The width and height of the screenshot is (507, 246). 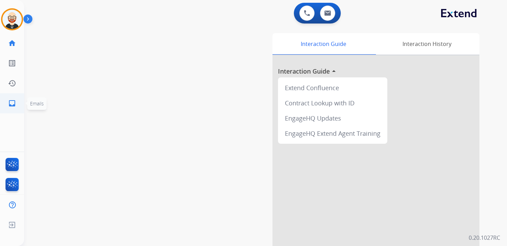 What do you see at coordinates (12, 43) in the screenshot?
I see `mat-icon: home` at bounding box center [12, 43].